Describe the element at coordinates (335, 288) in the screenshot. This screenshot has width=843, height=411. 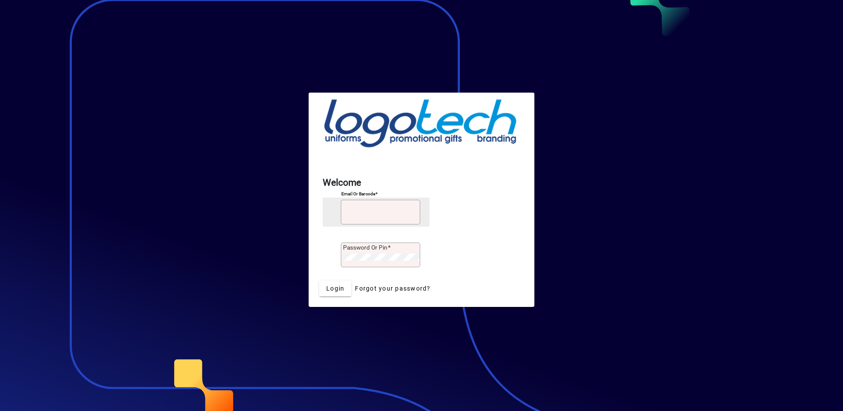
I see `button: Login` at that location.